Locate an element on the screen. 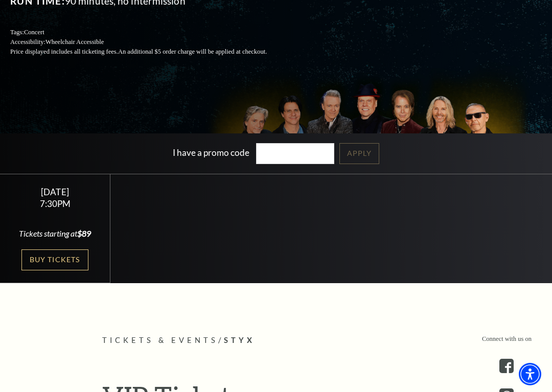 The height and width of the screenshot is (392, 552). p: Accessibility: is located at coordinates (151, 42).